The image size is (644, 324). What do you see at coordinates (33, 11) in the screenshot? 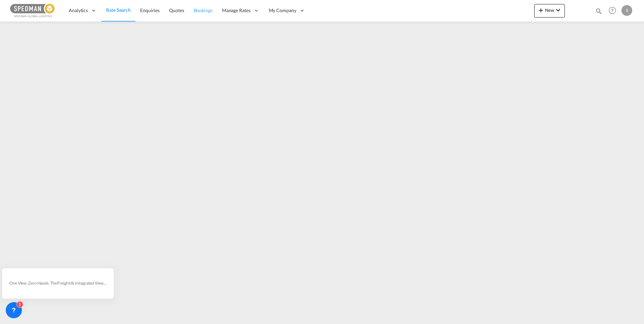
I see `img: c12ca350ff1b11efb6b291369744d907.png` at bounding box center [33, 11].